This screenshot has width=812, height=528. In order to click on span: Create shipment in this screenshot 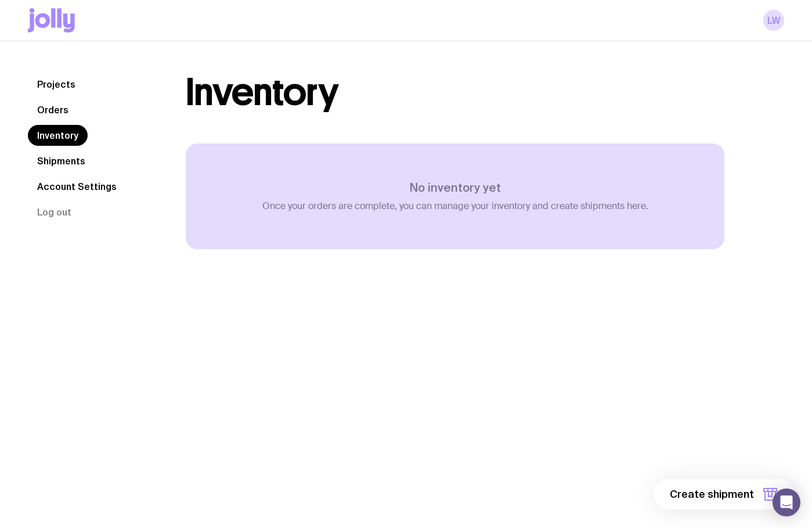, I will do `click(712, 494)`.